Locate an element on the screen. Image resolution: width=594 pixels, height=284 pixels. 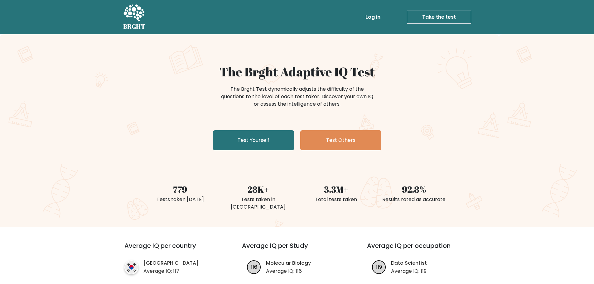
h3: Average IQ per occupation is located at coordinates (422, 249).